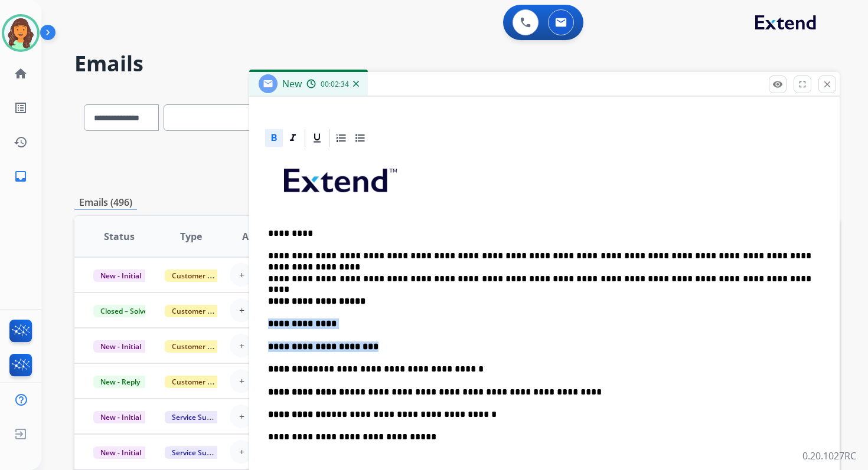  What do you see at coordinates (106, 202) in the screenshot?
I see `p: Emails (496)` at bounding box center [106, 202].